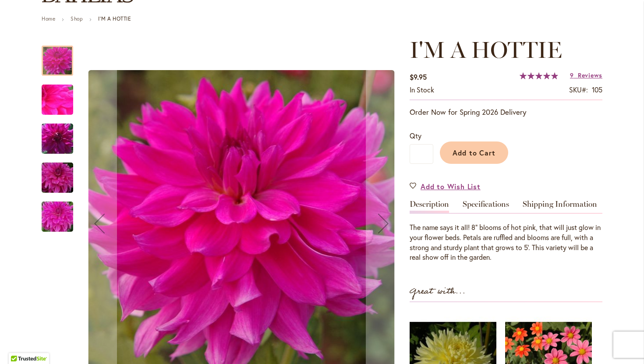  Describe the element at coordinates (415, 135) in the screenshot. I see `span: Qty` at that location.